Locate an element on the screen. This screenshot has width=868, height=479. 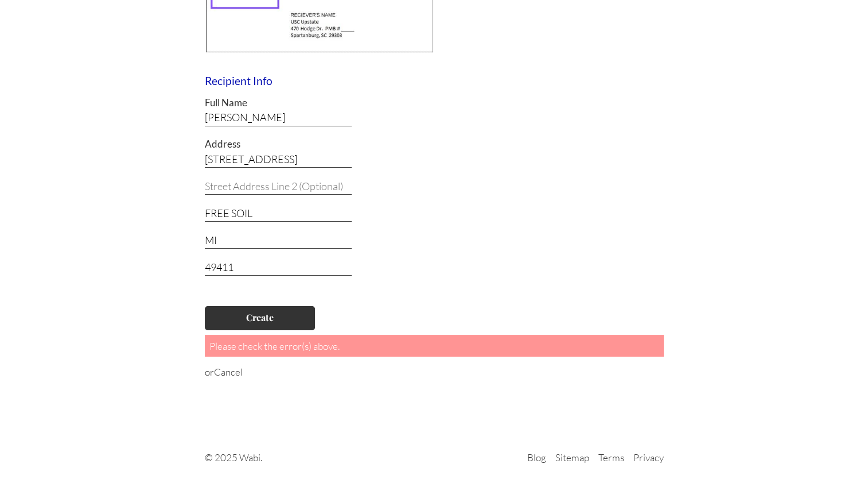
input: Zip Code is located at coordinates (278, 269).